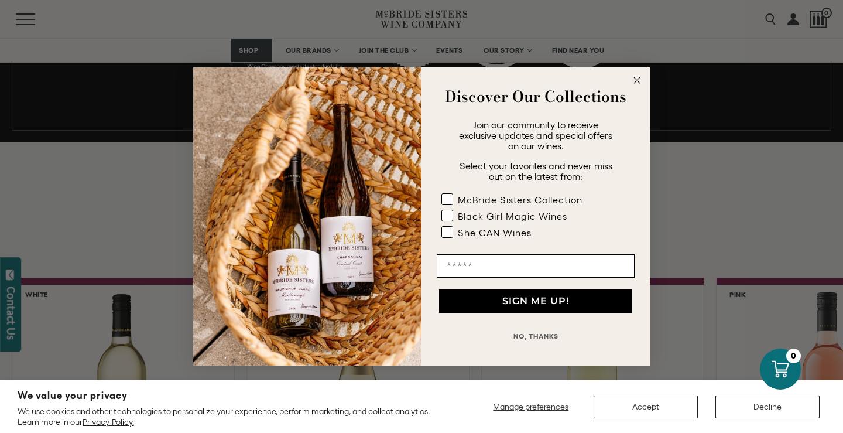 Image resolution: width=843 pixels, height=433 pixels. What do you see at coordinates (231, 416) in the screenshot?
I see `p: We use cookies and other technologies to personalize your experience, perform marketing, and coll...` at bounding box center [231, 416].